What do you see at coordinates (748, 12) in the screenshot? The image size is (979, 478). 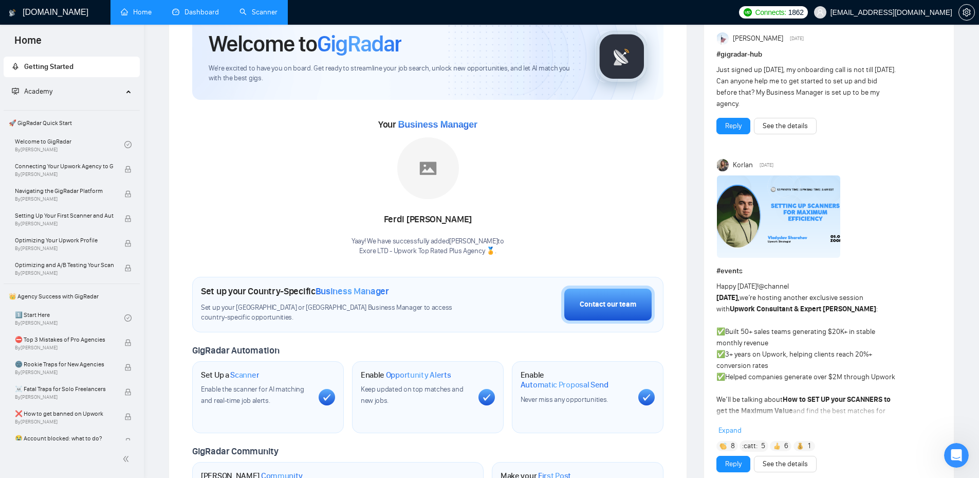 I see `img: upwork-logo.png` at bounding box center [748, 12].